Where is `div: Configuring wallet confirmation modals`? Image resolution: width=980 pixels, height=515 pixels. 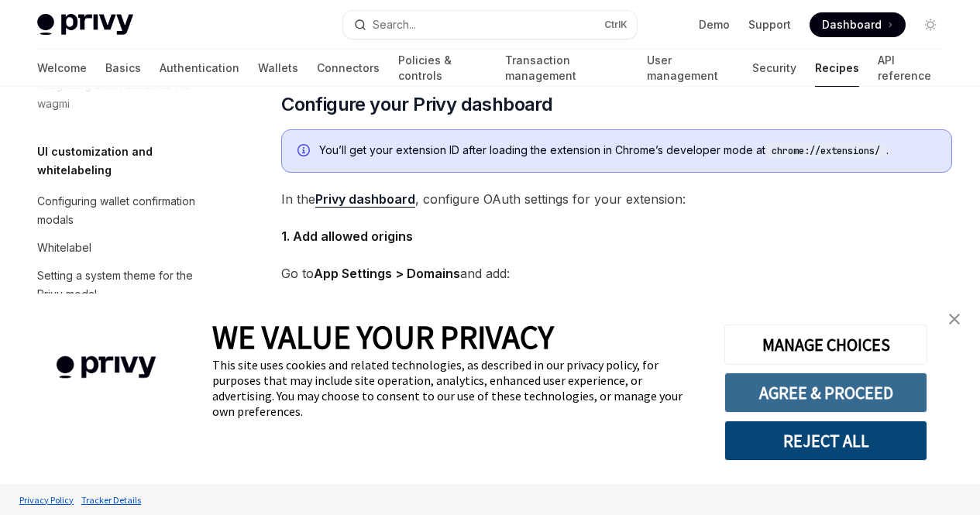 div: Configuring wallet confirmation modals is located at coordinates (125, 210).